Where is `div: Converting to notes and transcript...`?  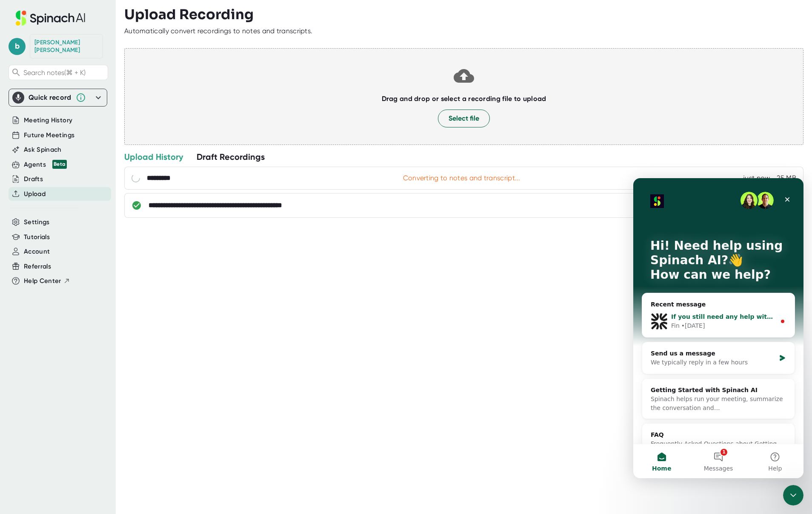 div: Converting to notes and transcript... is located at coordinates (462, 178).